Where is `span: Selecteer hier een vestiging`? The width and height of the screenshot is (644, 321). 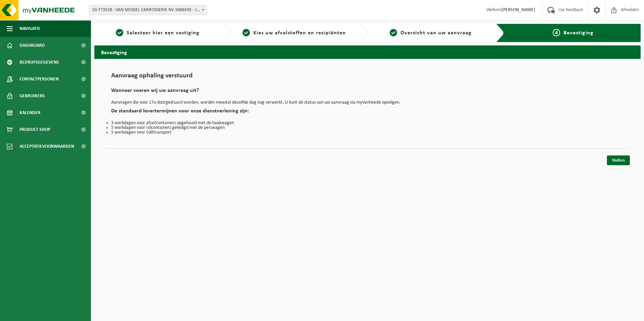 span: Selecteer hier een vestiging is located at coordinates (163, 33).